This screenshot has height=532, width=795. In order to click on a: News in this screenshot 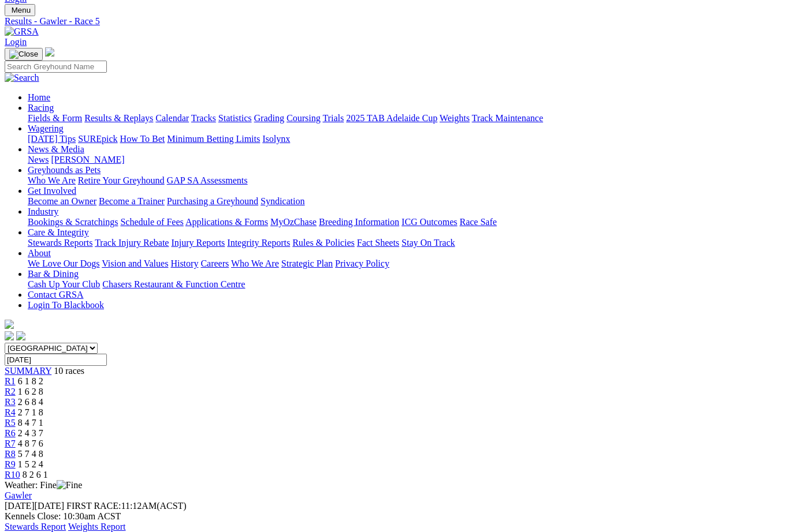, I will do `click(38, 159)`.